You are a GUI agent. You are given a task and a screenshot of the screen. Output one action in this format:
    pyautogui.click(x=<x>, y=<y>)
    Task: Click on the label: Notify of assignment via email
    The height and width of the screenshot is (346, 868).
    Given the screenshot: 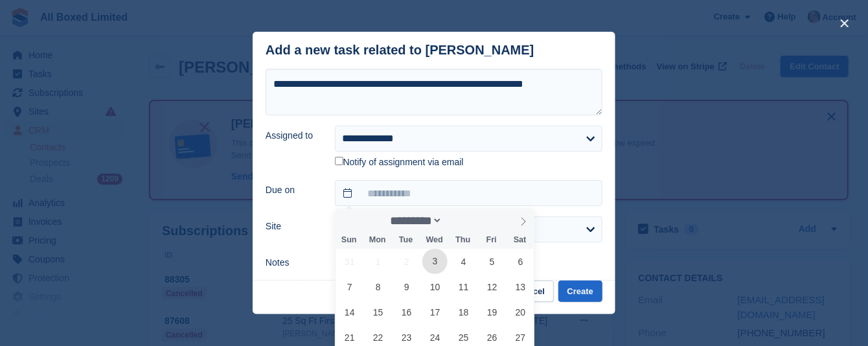 What is the action you would take?
    pyautogui.click(x=399, y=162)
    